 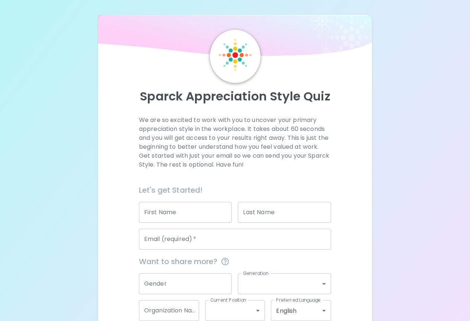 I want to click on p: We are so excited to work with you to uncover your primary appreciation style in the workplace. I..., so click(x=235, y=142).